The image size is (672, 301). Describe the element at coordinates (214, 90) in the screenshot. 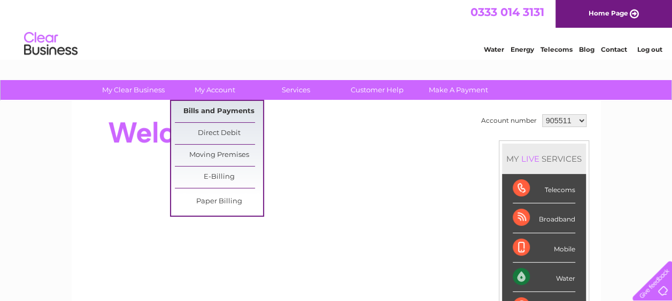

I see `a: My Account` at that location.